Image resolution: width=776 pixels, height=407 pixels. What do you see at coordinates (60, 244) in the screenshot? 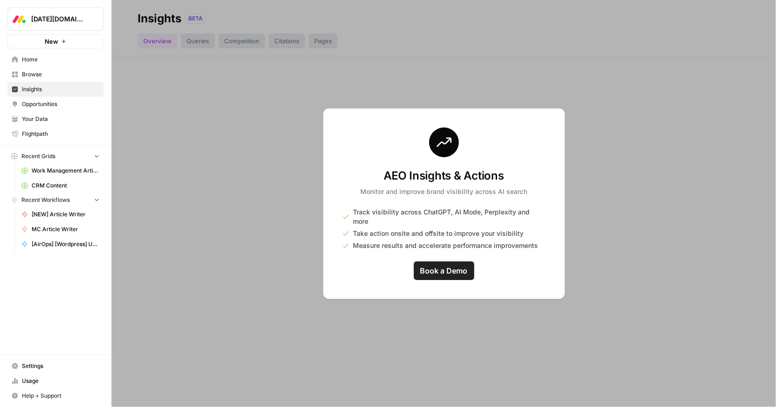
I see `a: [AirOps] [Wordpress] Update Cornerstone Post` at bounding box center [60, 244].